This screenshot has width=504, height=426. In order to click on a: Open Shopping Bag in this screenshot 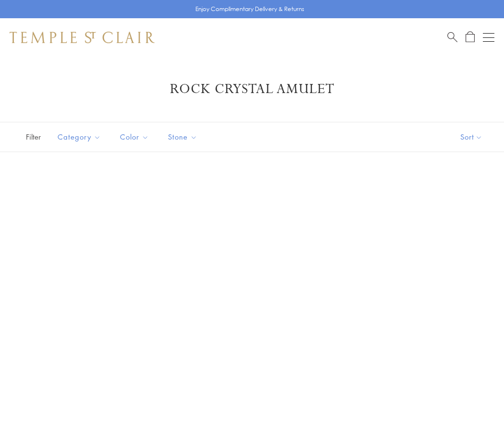, I will do `click(469, 37)`.